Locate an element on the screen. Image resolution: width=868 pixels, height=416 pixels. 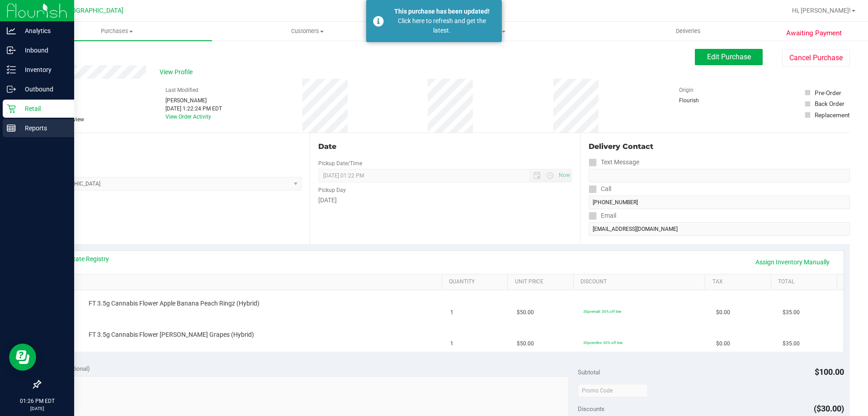
div: Date is located at coordinates (445, 147).